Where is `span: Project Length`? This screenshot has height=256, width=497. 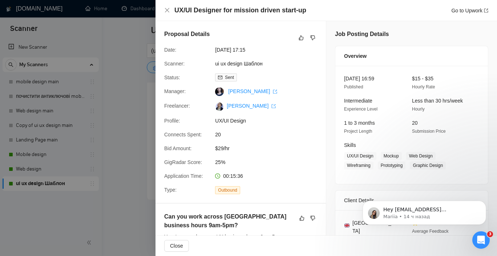 span: Project Length is located at coordinates (358, 131).